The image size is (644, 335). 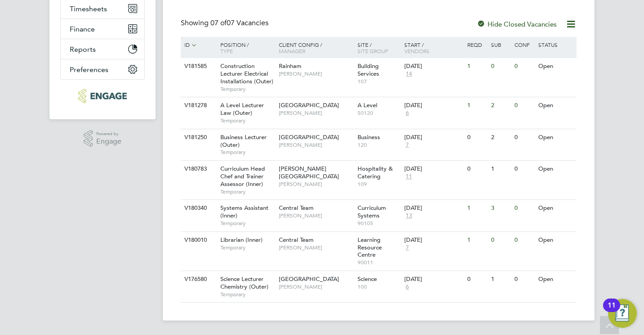 What do you see at coordinates (555, 44) in the screenshot?
I see `div: Status` at bounding box center [555, 44].